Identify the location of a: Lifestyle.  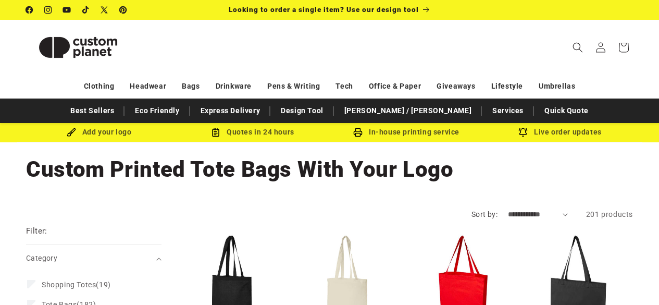
(507, 86).